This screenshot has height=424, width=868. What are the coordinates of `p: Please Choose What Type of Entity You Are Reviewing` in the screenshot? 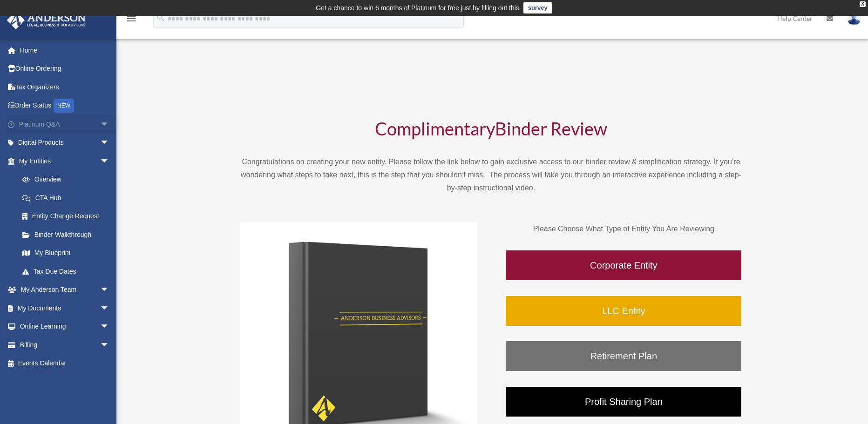 It's located at (624, 229).